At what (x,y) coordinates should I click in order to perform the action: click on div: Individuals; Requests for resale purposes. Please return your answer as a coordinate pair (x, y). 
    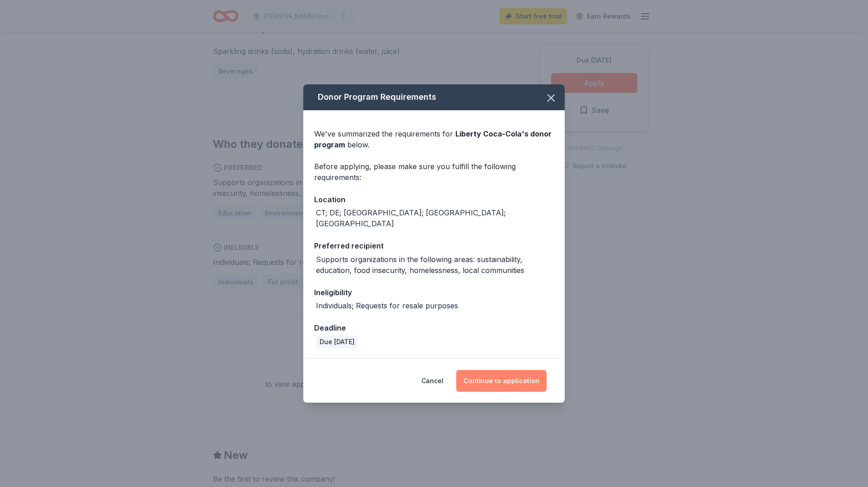
    Looking at the image, I should click on (387, 306).